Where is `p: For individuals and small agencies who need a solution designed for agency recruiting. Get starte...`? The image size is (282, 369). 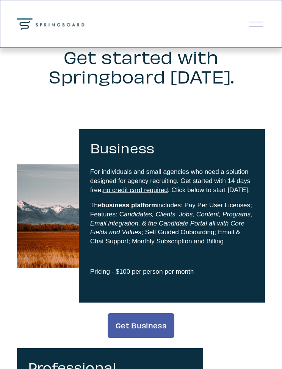 p: For individuals and small agencies who need a solution designed for agency recruiting. Get starte... is located at coordinates (172, 181).